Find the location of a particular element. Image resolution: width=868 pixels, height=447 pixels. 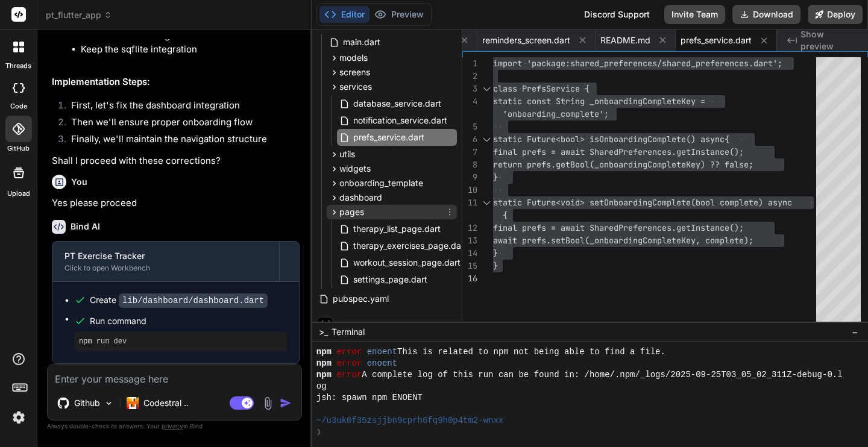

span: enoent is located at coordinates (383, 352).